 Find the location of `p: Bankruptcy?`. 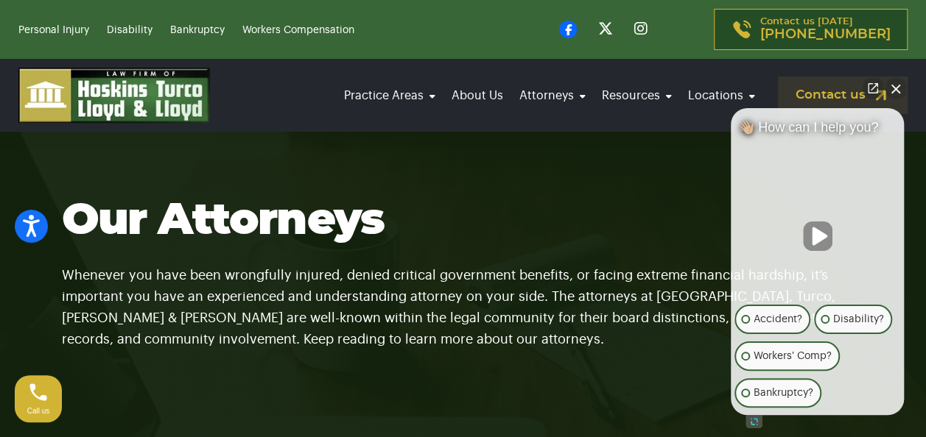

p: Bankruptcy? is located at coordinates (783, 393).